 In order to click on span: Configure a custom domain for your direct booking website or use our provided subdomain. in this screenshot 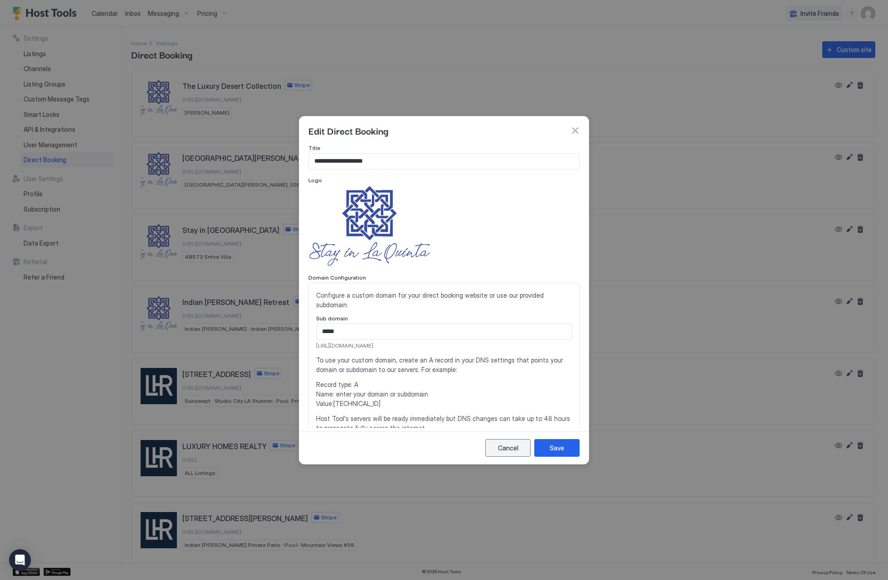, I will do `click(444, 300)`.